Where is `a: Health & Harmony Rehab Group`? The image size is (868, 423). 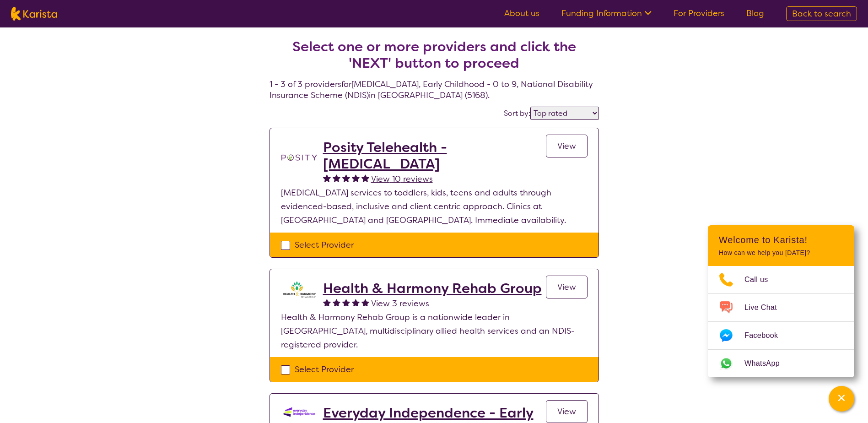 a: Health & Harmony Rehab Group is located at coordinates (433, 288).